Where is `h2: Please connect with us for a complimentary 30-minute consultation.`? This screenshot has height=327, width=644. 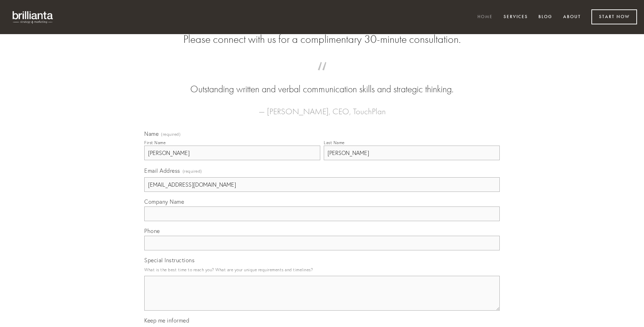
h2: Please connect with us for a complimentary 30-minute consultation. is located at coordinates (322, 39).